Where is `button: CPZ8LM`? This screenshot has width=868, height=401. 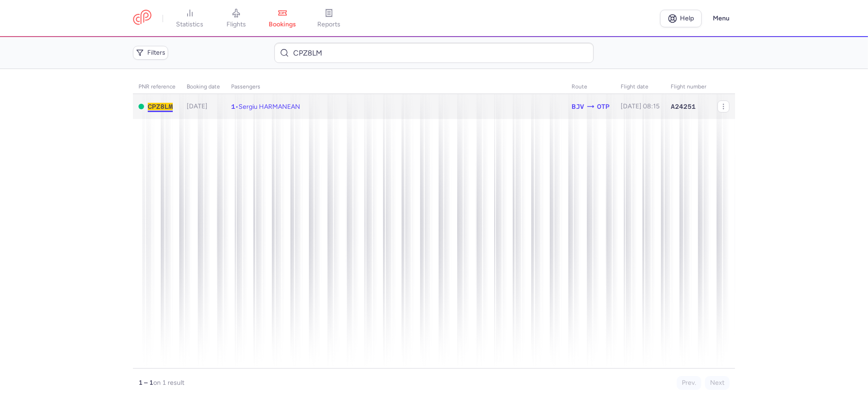
button: CPZ8LM is located at coordinates (160, 106).